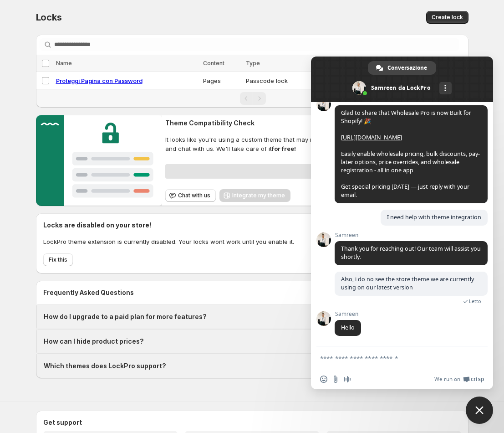 Image resolution: width=504 pixels, height=433 pixels. I want to click on td: Passcode lock, so click(281, 80).